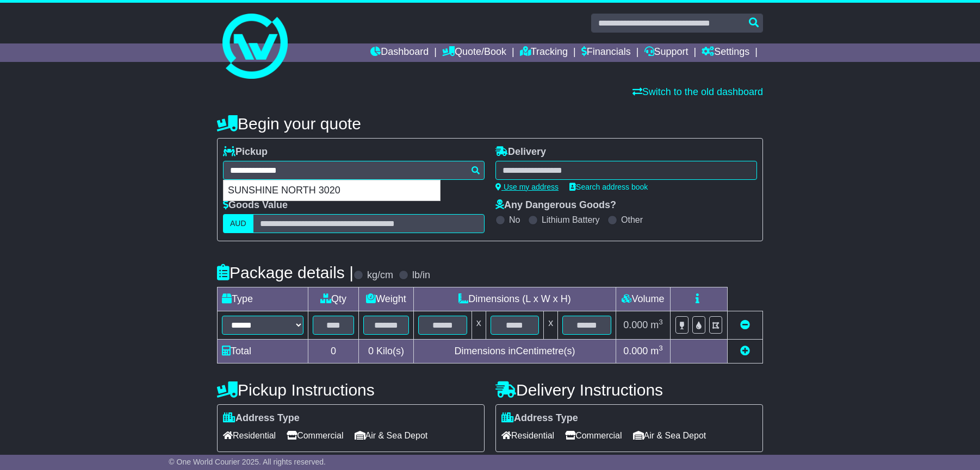 This screenshot has width=980, height=470. I want to click on label: kg/cm, so click(380, 276).